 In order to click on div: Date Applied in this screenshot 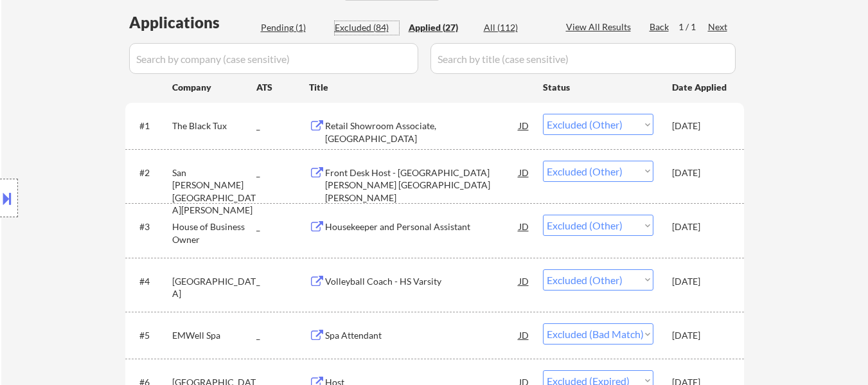, I will do `click(701, 87)`.